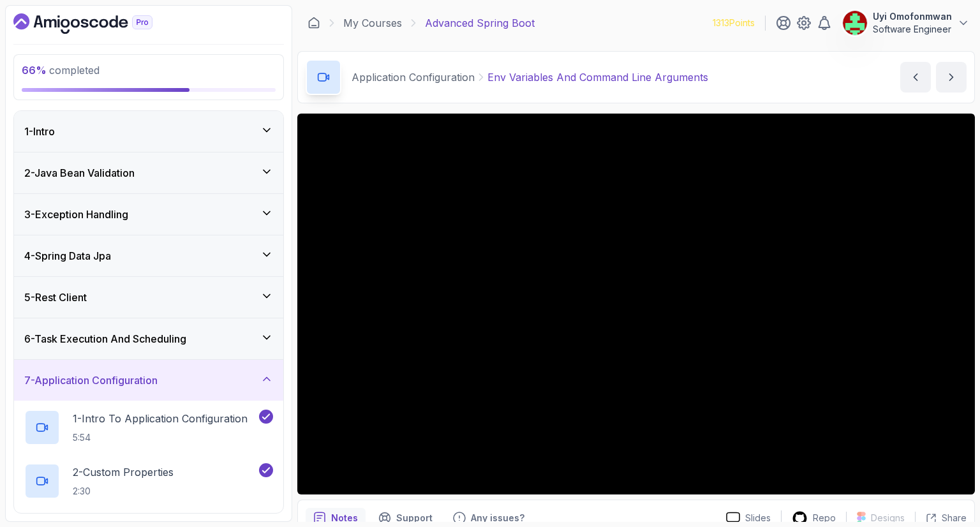 The width and height of the screenshot is (980, 527). What do you see at coordinates (149, 297) in the screenshot?
I see `button: 5-Rest Client` at bounding box center [149, 297].